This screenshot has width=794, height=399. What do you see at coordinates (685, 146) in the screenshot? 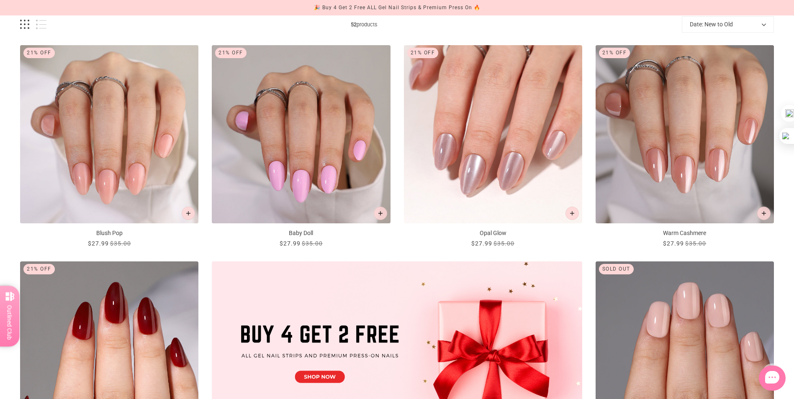
I see `a: Warm Cashmere` at bounding box center [685, 146].